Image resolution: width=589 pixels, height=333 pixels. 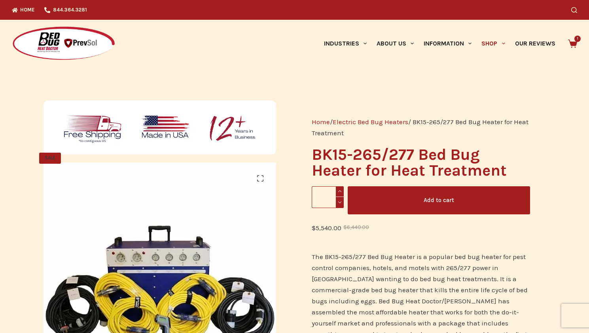 What do you see at coordinates (327, 197) in the screenshot?
I see `input: Product quantity` at bounding box center [327, 197].